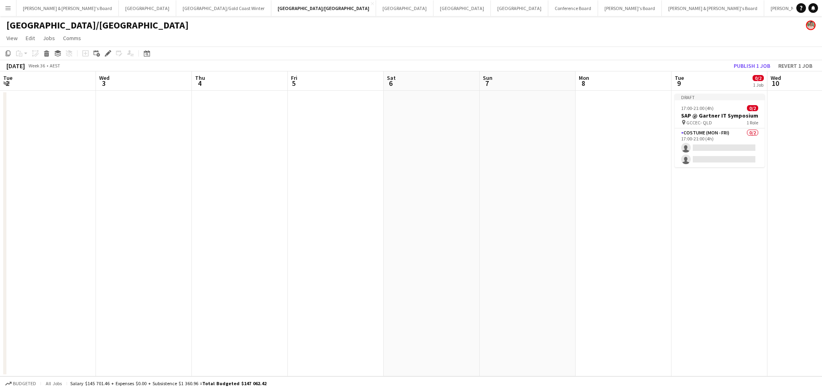  What do you see at coordinates (235, 383) in the screenshot?
I see `span: Total Budgeted $147 062.42` at bounding box center [235, 383].